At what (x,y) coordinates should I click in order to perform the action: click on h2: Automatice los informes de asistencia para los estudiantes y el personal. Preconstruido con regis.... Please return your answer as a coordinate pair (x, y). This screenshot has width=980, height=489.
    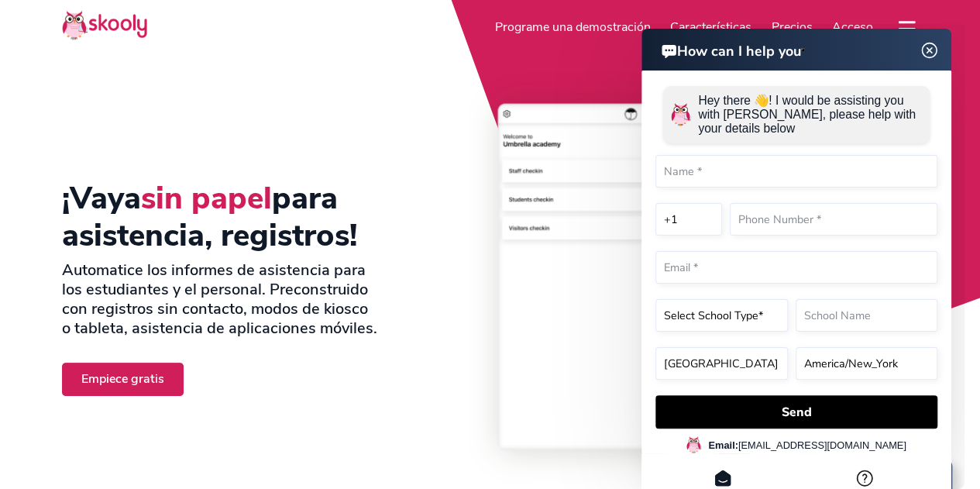
    Looking at the image, I should click on (220, 299).